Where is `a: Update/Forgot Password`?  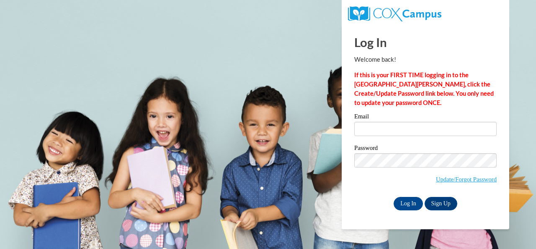 a: Update/Forgot Password is located at coordinates (466, 179).